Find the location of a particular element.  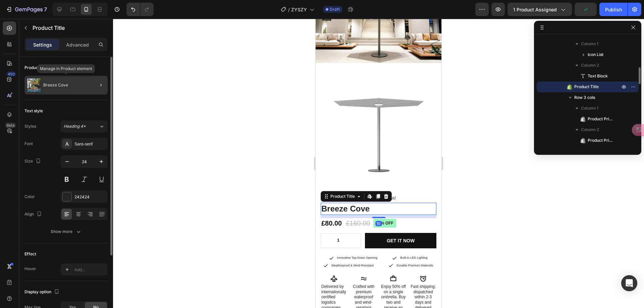

div: Hover is located at coordinates (30, 269).